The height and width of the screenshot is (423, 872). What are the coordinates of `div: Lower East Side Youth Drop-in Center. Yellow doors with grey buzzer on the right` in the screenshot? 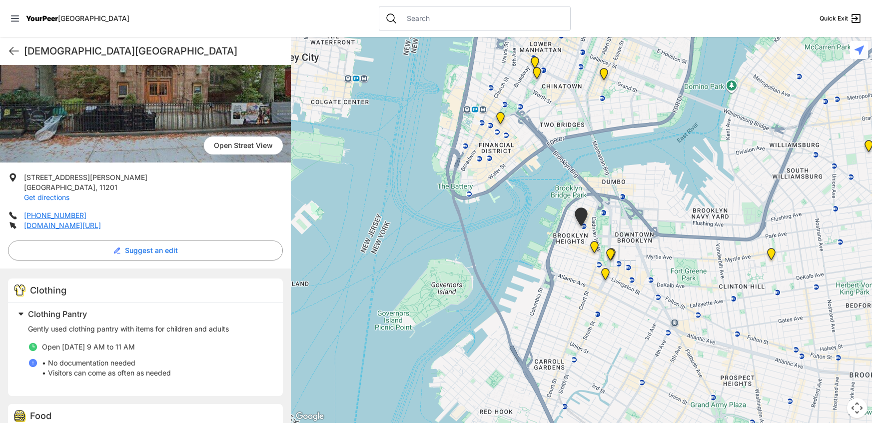 It's located at (604, 76).